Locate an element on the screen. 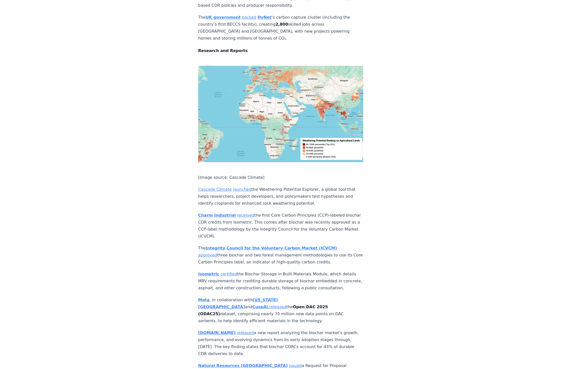  a: received is located at coordinates (245, 215).